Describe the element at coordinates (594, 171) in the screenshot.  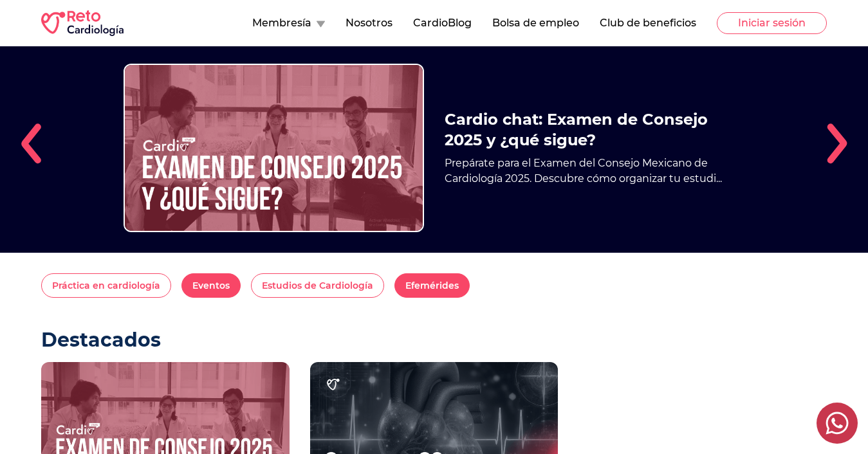
I see `p: Prepárate para el Examen del Consejo Mexicano de Cardiología 2025. Descubre cómo organizar tu est...` at that location.